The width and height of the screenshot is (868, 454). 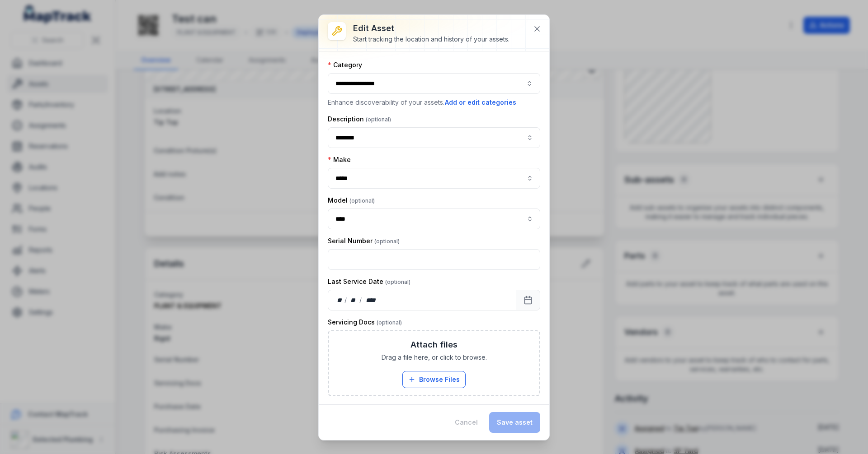 What do you see at coordinates (434, 178) in the screenshot?
I see `input: asset-edit:cf[09246113-4bcc-4687-b44f-db17154807e5]-label` at bounding box center [434, 178].